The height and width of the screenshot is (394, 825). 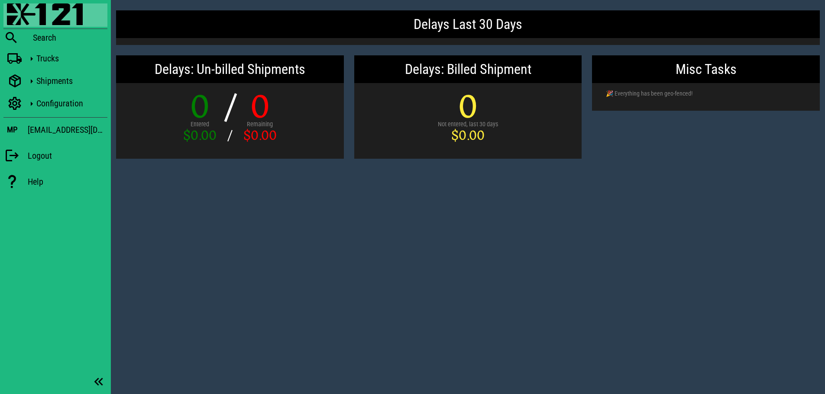 I want to click on a: Blackfly, so click(x=55, y=15).